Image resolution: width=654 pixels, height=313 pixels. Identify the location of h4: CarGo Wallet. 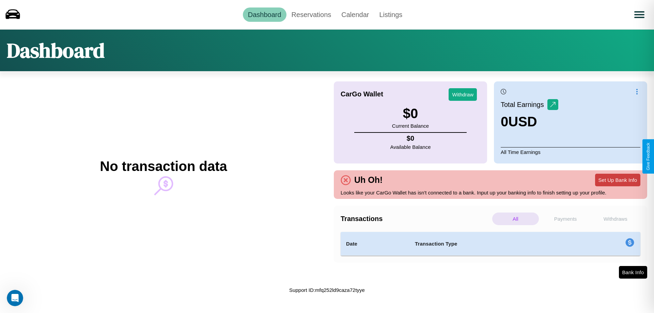
(362, 94).